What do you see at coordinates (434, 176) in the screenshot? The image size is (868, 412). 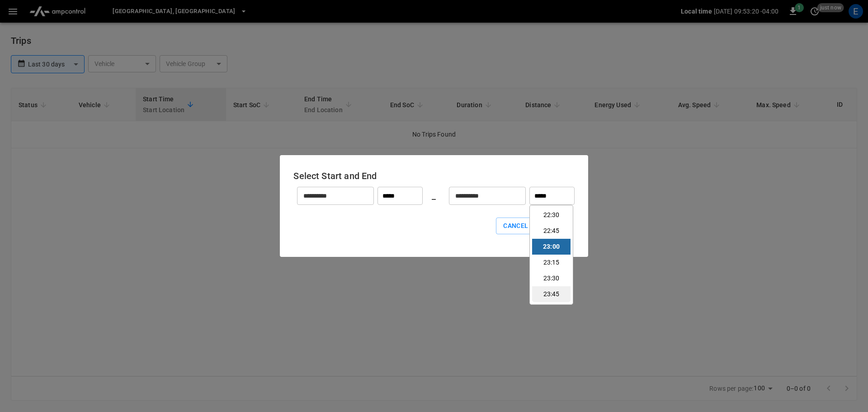 I see `h6: Select Start and End` at bounding box center [434, 176].